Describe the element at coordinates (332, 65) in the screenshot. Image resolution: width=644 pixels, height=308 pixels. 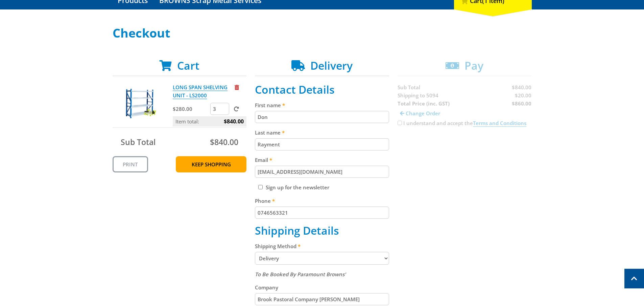
I see `span: Delivery` at that location.